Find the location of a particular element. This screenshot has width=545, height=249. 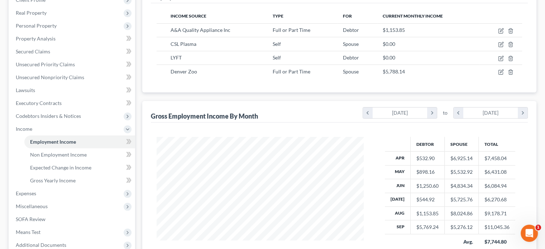

span: LYFT is located at coordinates (176, 57).